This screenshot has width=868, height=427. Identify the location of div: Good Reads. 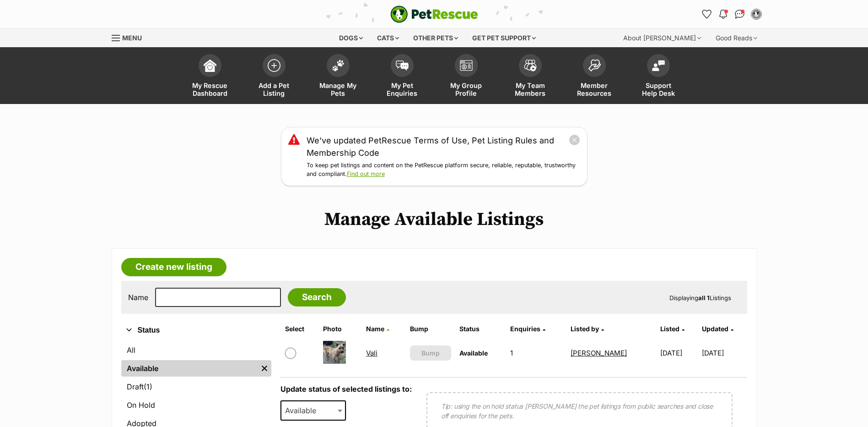
(736, 38).